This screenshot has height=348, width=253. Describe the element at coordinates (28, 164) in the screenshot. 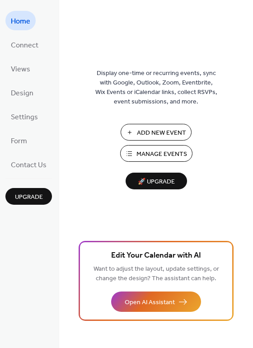

I see `a: Contact Us` at that location.